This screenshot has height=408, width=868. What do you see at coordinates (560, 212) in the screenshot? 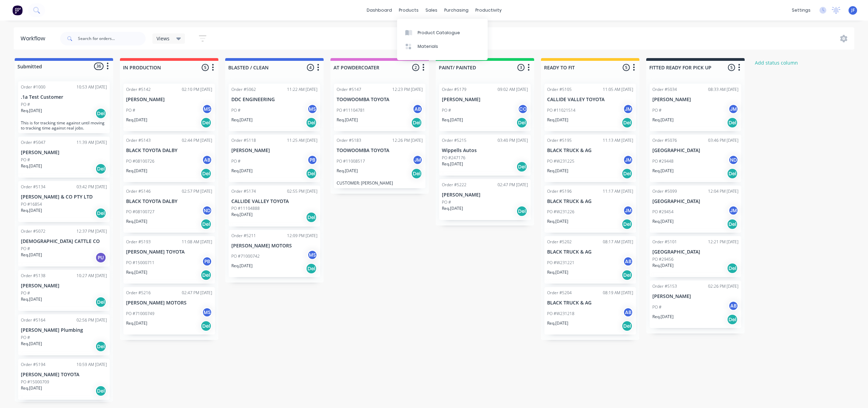
I see `p: PO #W231226` at bounding box center [560, 212].